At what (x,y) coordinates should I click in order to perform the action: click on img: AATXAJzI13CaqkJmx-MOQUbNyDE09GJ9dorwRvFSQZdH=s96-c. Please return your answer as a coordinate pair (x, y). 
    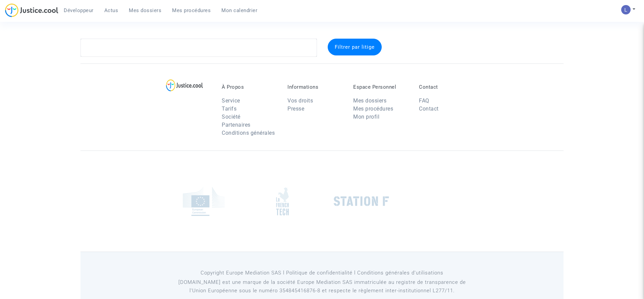
    Looking at the image, I should click on (626, 10).